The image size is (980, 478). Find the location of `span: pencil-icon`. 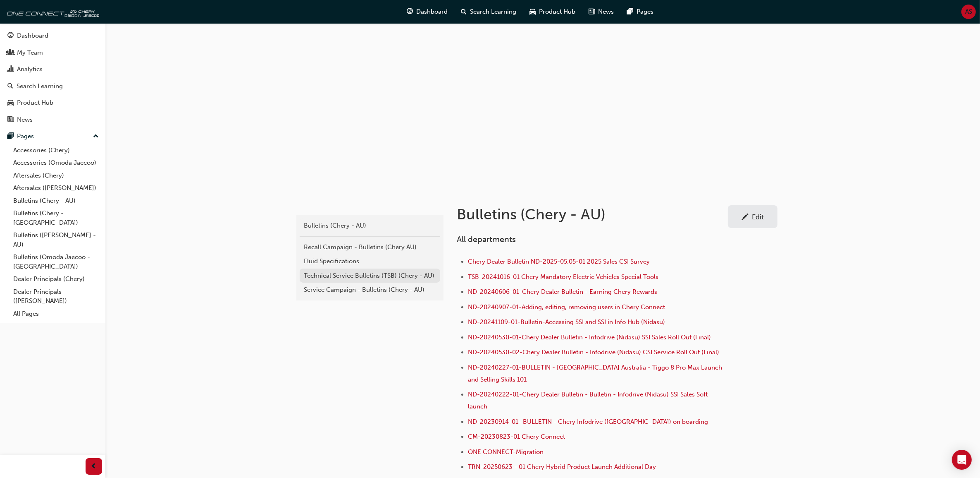

span: pencil-icon is located at coordinates (745, 218).